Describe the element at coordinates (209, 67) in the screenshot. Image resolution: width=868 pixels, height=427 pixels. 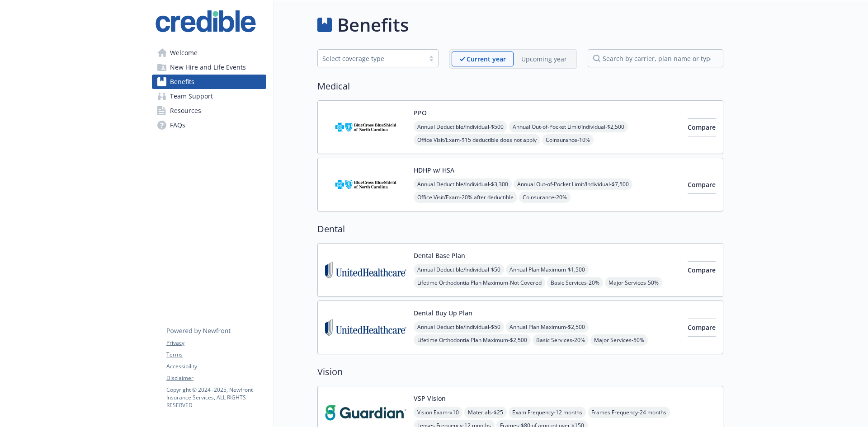
I see `a: New Hire and Life Events` at that location.